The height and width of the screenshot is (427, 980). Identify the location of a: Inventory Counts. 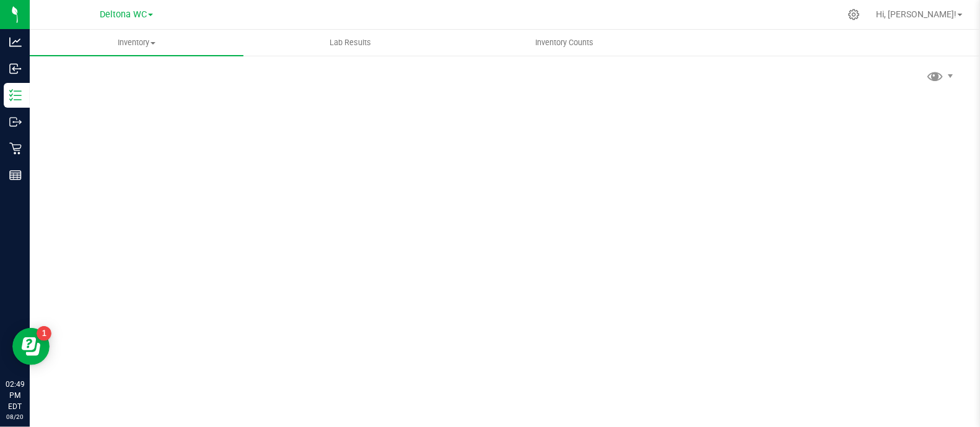
(564, 43).